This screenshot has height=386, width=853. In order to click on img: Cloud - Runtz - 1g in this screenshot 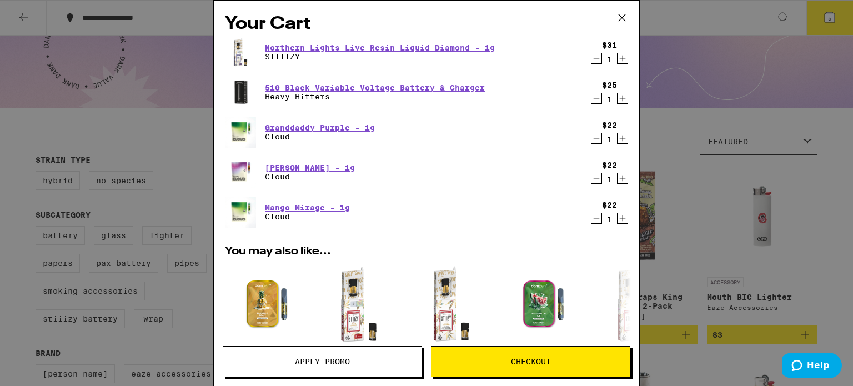, I will do `click(240, 172)`.